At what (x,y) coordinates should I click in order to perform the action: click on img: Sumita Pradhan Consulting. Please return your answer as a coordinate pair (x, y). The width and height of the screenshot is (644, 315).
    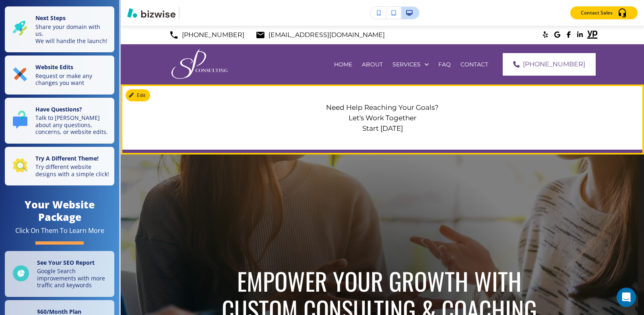
    Looking at the image, I should click on (199, 64).